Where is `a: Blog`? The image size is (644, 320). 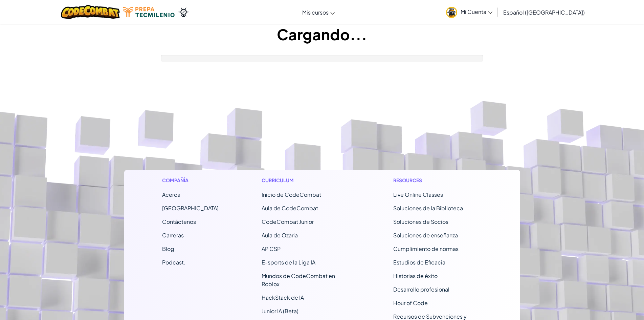 a: Blog is located at coordinates (168, 249).